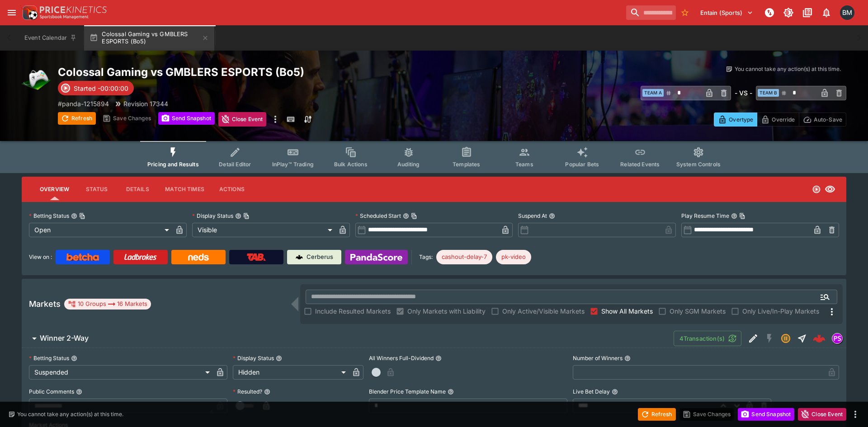  Describe the element at coordinates (55, 189) in the screenshot. I see `button: Overview` at that location.